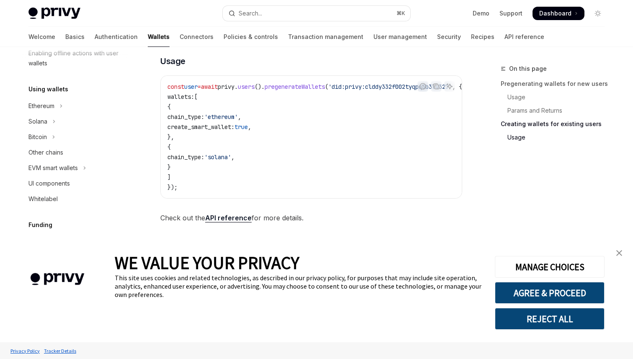 This screenshot has height=359, width=633. Describe the element at coordinates (40, 225) in the screenshot. I see `h5: Funding` at that location.